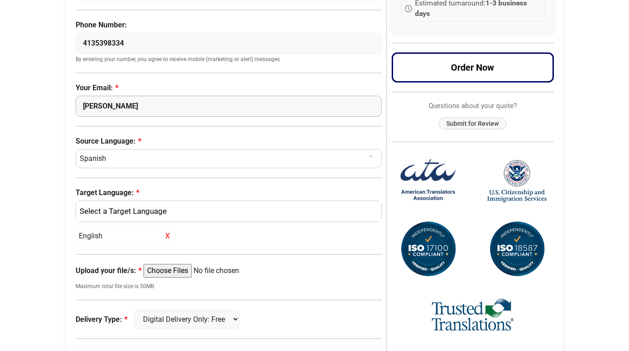 This screenshot has width=629, height=351. What do you see at coordinates (168, 236) in the screenshot?
I see `span: X` at bounding box center [168, 236].